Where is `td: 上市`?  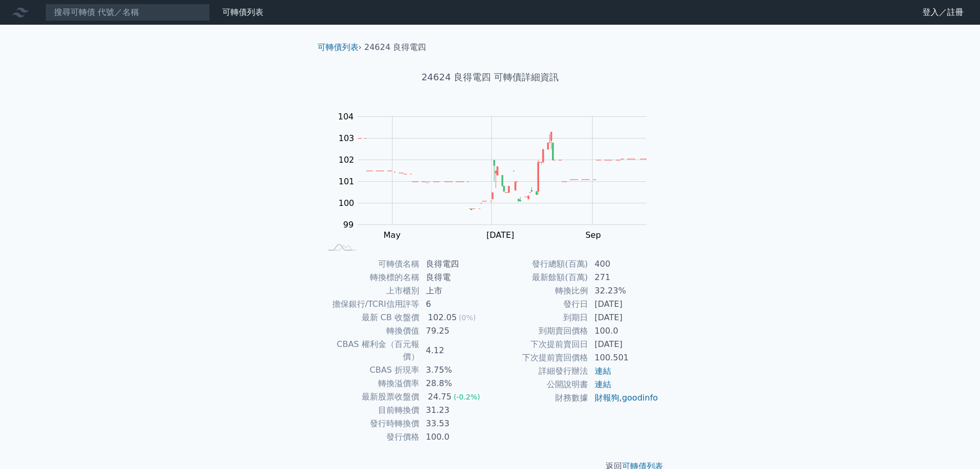
td: 上市 is located at coordinates (455, 290).